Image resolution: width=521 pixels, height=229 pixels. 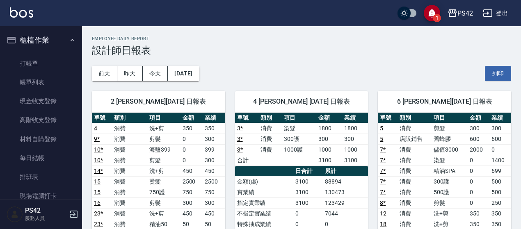 I want to click on h5: PS42, so click(x=46, y=211).